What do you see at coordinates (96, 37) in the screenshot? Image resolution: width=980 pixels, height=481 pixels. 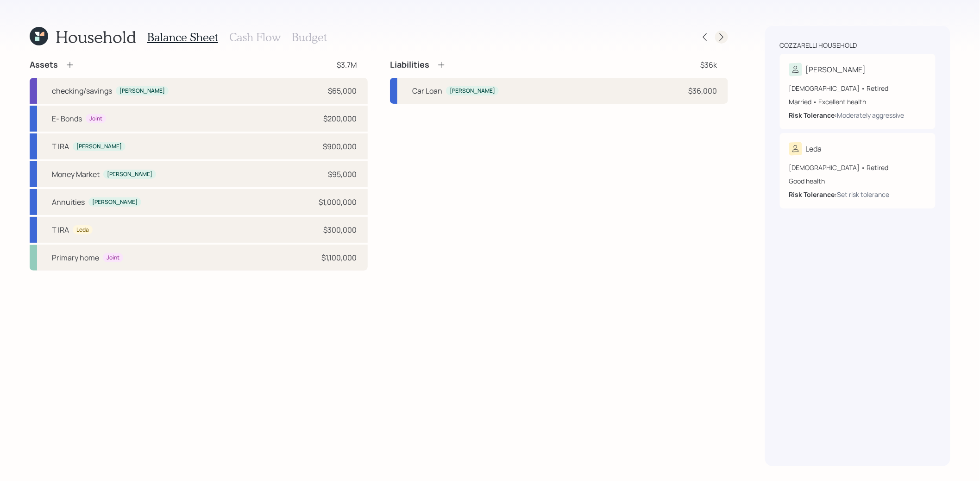 I see `h1: Household` at bounding box center [96, 37].